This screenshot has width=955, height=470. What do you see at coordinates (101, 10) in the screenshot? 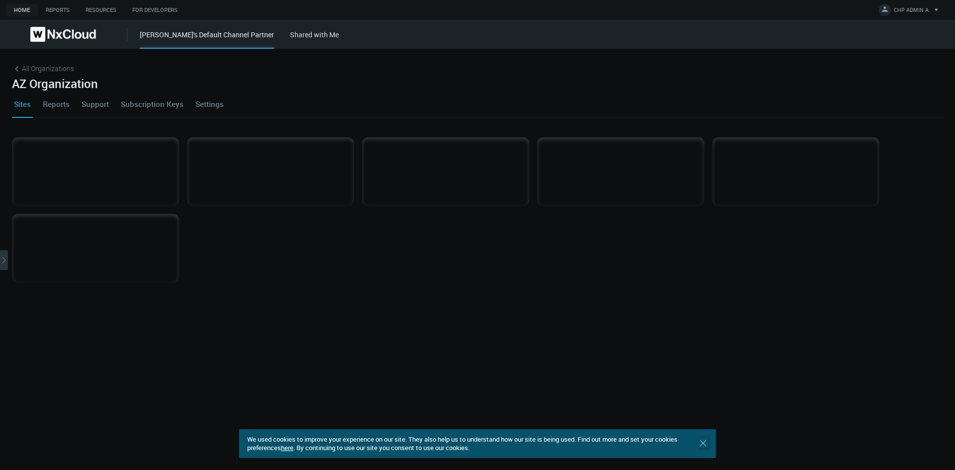
I see `a: Resources` at bounding box center [101, 10].